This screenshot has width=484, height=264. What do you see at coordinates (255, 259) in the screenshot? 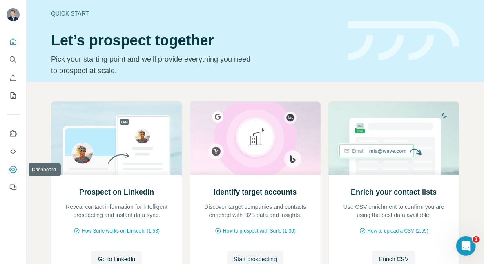
I see `span: Start prospecting` at bounding box center [255, 259].